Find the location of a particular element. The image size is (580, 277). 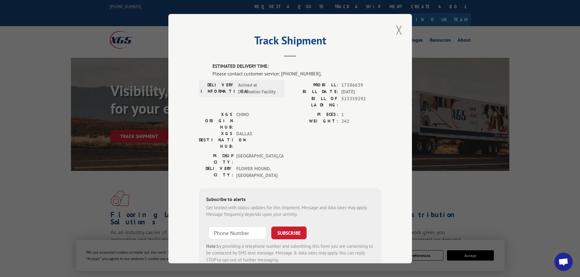

strong: Note: is located at coordinates (211, 246).